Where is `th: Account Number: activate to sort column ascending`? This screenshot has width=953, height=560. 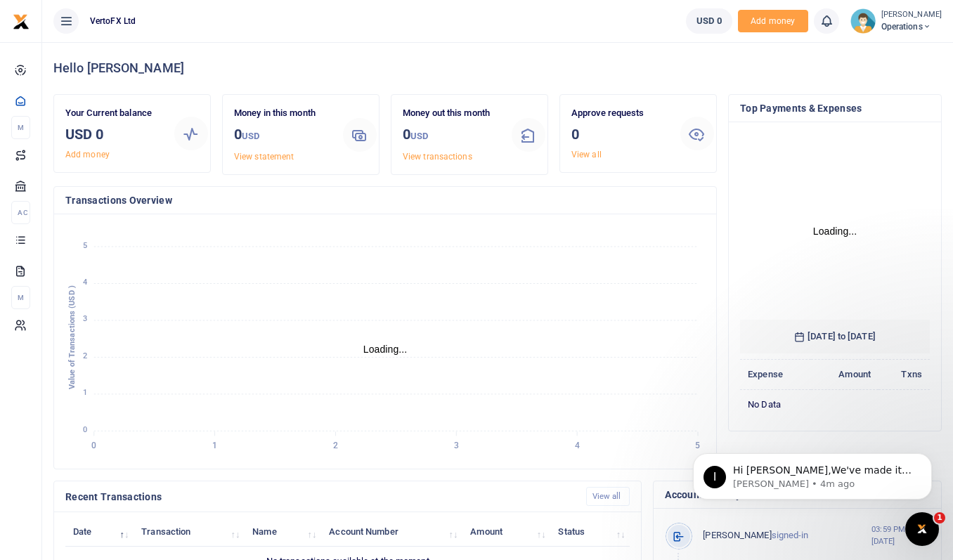 th: Account Number: activate to sort column ascending is located at coordinates (392, 531).